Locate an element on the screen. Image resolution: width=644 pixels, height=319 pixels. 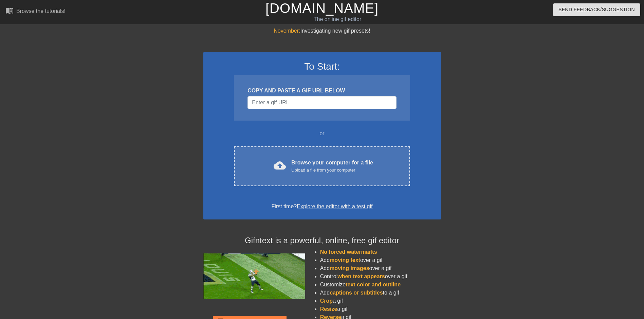
div: Investigating new gif presets! is located at coordinates (322, 31).